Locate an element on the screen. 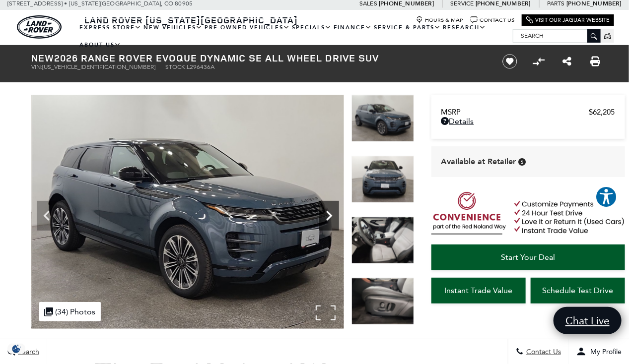 The width and height of the screenshot is (629, 364). span: Start Your Deal is located at coordinates (528, 257).